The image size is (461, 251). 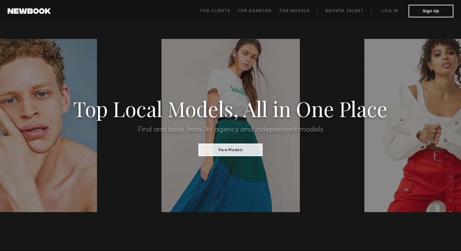 I want to click on h1: Top Local Models, All in One Place, so click(x=230, y=108).